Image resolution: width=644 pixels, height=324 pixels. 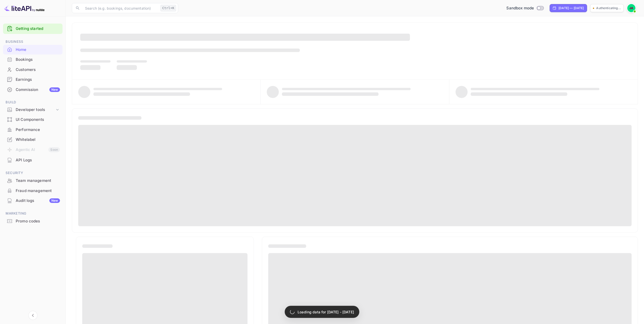 I want to click on a: Audit logsNew, so click(x=33, y=200).